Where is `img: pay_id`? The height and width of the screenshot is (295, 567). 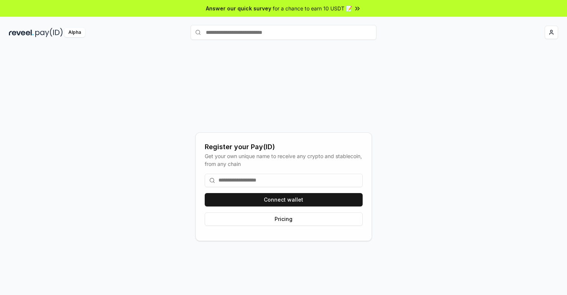 img: pay_id is located at coordinates (49, 32).